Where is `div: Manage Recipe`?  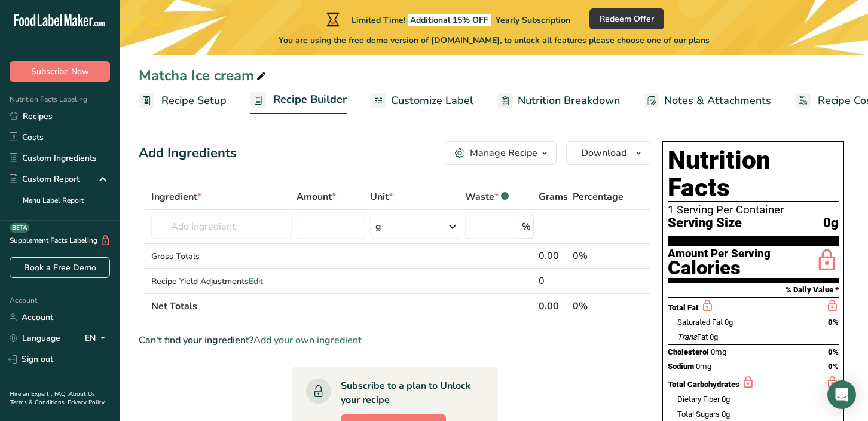
div: Manage Recipe is located at coordinates (503, 153).